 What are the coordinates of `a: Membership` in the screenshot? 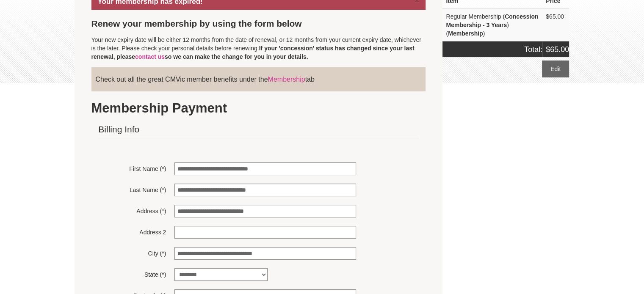 It's located at (286, 79).